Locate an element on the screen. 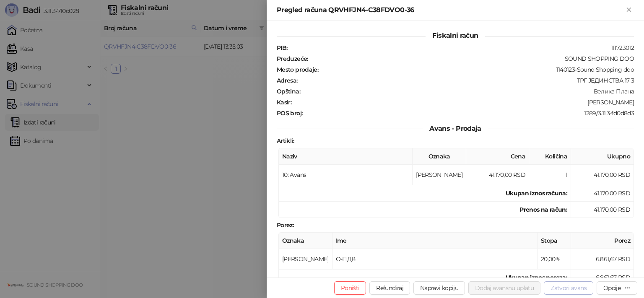 This screenshot has height=298, width=644. th: Cena is located at coordinates (498, 156).